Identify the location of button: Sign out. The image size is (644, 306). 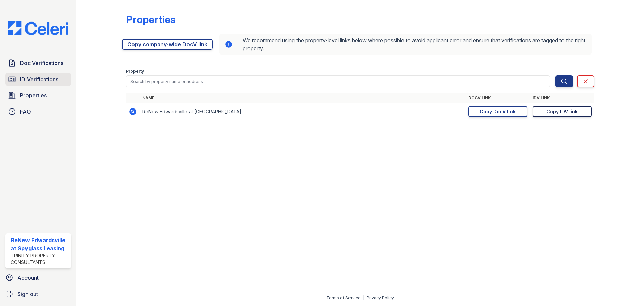
(38, 293).